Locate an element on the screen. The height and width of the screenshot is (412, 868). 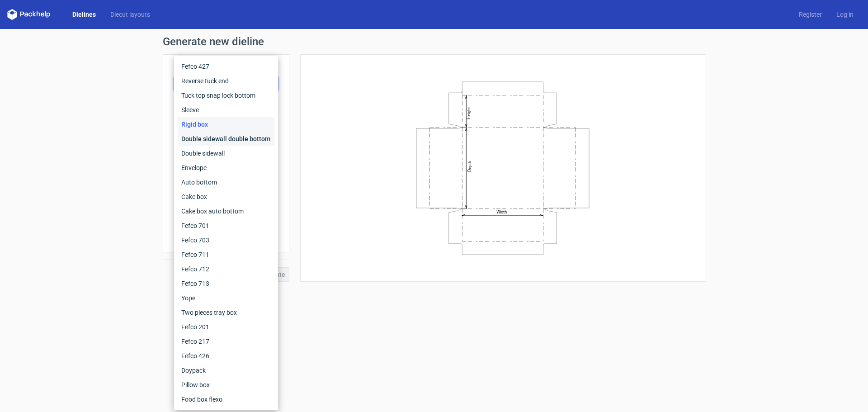
div: Double sidewall double bottom is located at coordinates (226, 139).